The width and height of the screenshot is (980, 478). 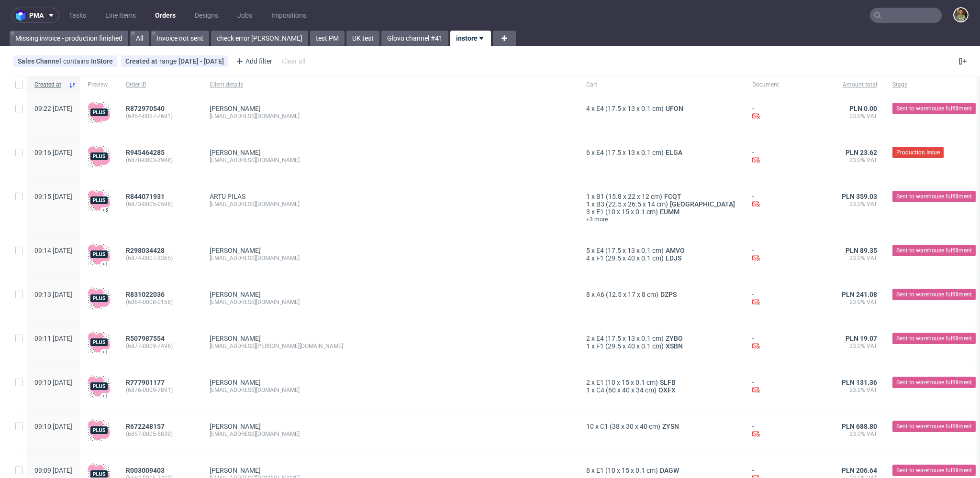 I want to click on span: (6876-0009-7891), so click(x=159, y=390).